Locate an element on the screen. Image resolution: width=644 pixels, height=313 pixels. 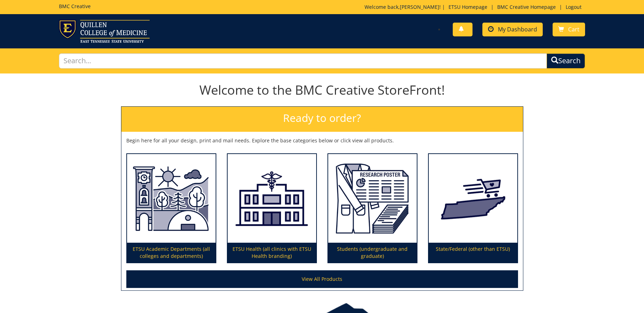
a: Cart is located at coordinates (569, 29).